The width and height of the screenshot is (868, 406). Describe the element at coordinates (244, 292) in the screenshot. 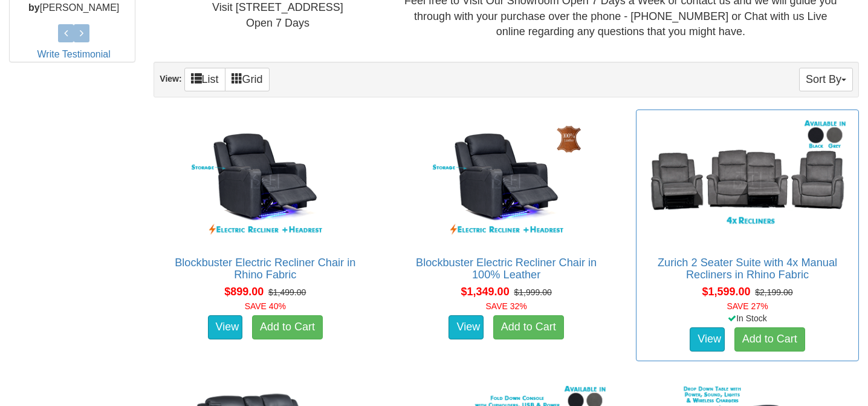

I see `span: $899.00` at that location.